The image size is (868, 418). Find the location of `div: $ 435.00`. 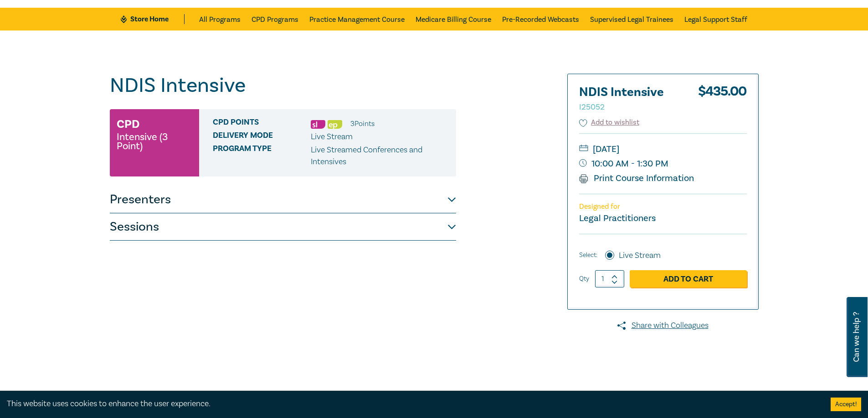

div: $ 435.00 is located at coordinates (722, 101).